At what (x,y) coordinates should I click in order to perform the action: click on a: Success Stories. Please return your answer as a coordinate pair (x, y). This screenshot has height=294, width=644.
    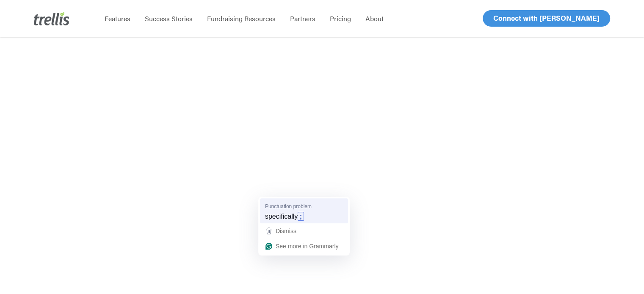
    Looking at the image, I should click on (169, 19).